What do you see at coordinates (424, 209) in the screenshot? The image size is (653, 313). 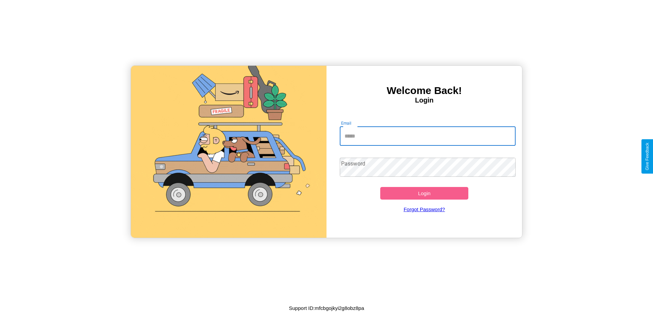 I see `a: Forgot Password?` at bounding box center [424, 209].